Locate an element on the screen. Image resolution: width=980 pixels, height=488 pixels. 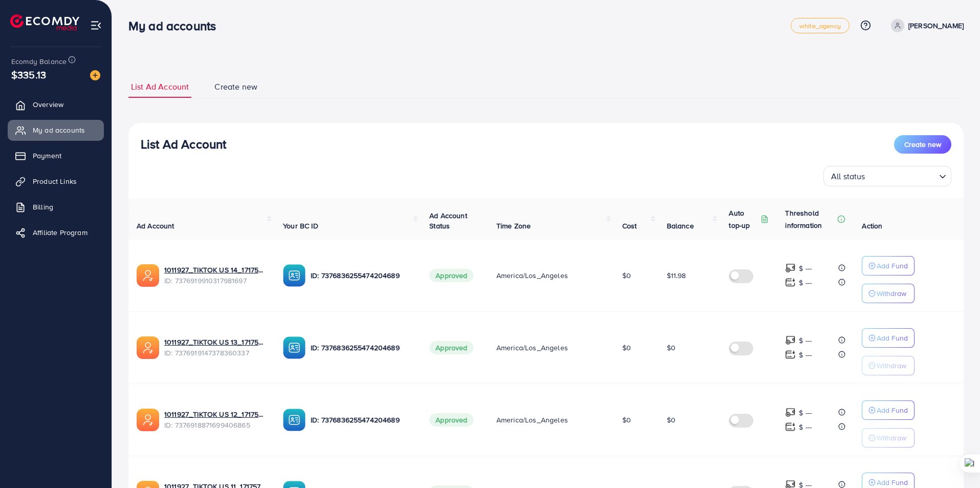
a: 1011927_TIKTOK US 12_1717572803572 is located at coordinates (215, 414).